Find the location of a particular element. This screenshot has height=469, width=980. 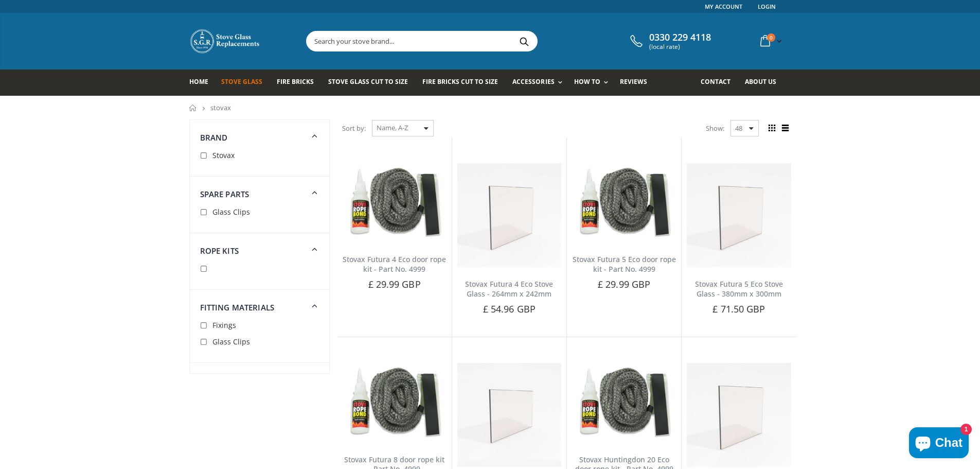

a: Accessories is located at coordinates (539, 82).